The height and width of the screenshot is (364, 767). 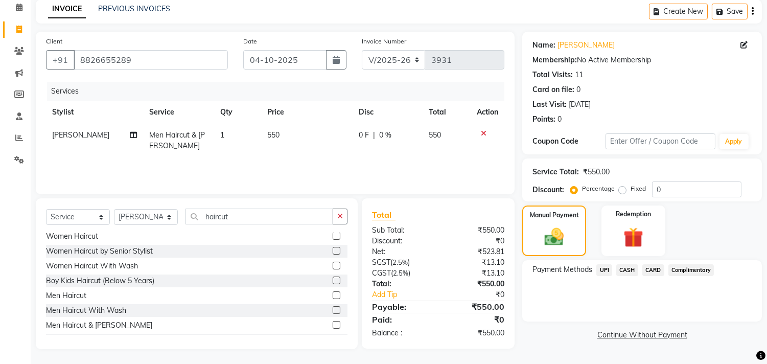 I want to click on th: Stylist, so click(x=95, y=112).